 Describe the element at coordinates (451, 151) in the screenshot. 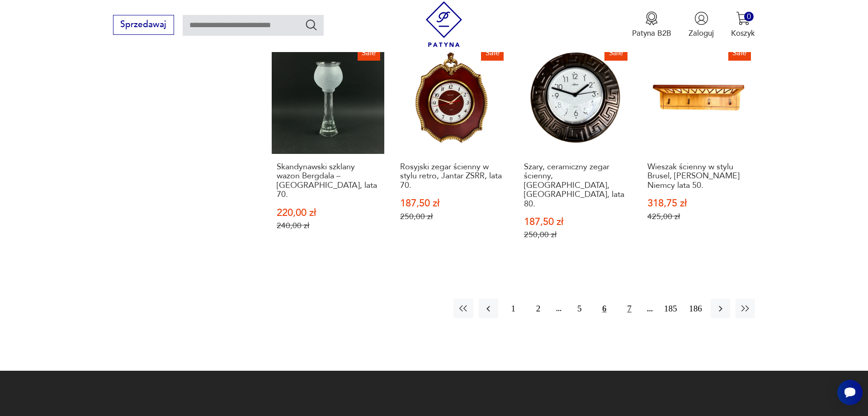

I see `a: SaleRosyjski zegar ścienny w stylu retro, Jantar ZSRR, lata 70.Rosyjski zegar ścienny w stylu ret...` at that location.